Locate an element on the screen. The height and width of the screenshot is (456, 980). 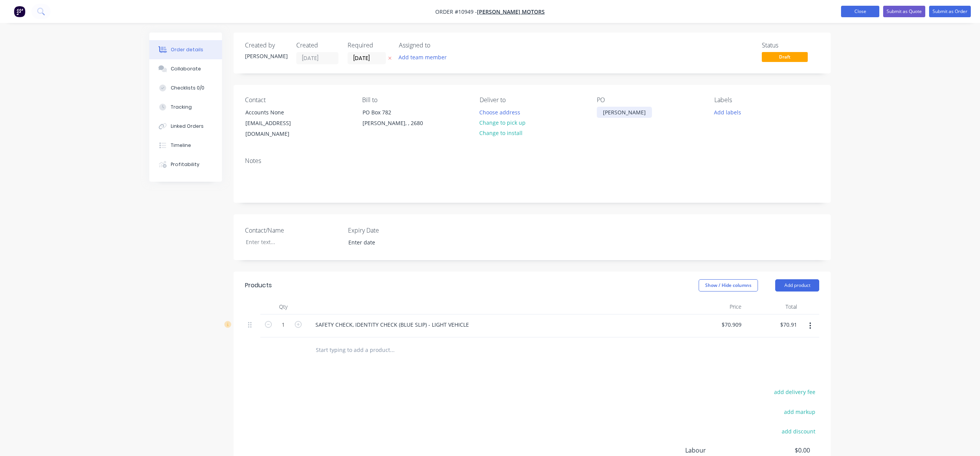
div: Created is located at coordinates (318, 45).